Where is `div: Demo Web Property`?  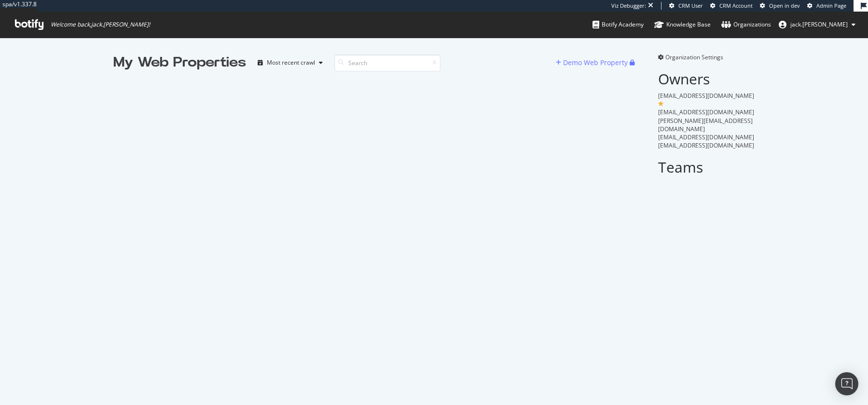 div: Demo Web Property is located at coordinates (595, 63).